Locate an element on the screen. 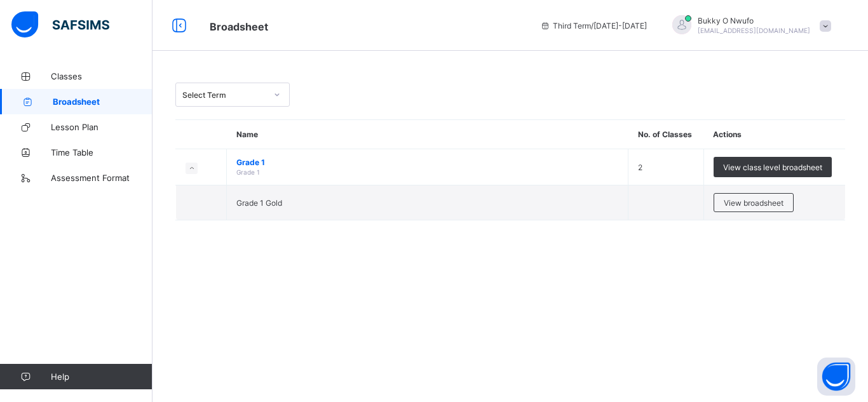 The height and width of the screenshot is (402, 868). span: View broadsheet is located at coordinates (754, 203).